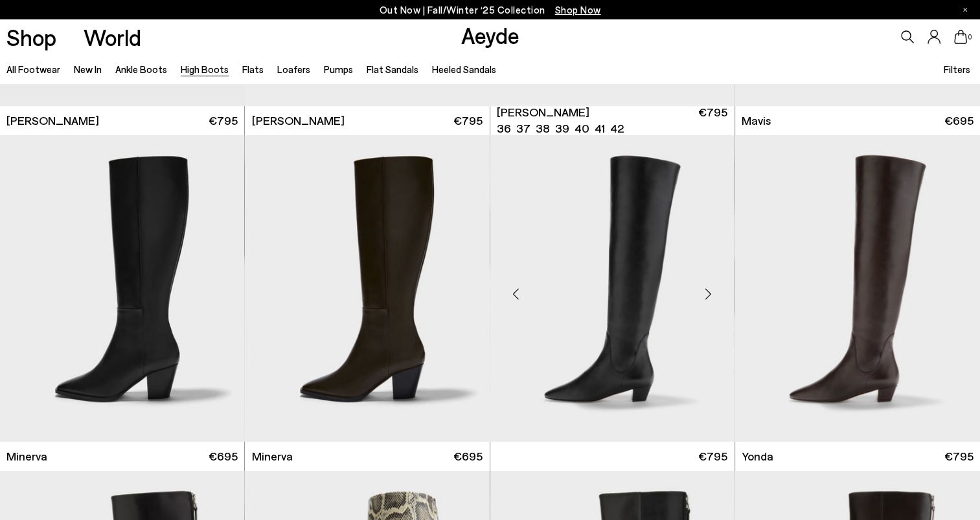 The width and height of the screenshot is (980, 520). I want to click on a: Yonda €795, so click(857, 456).